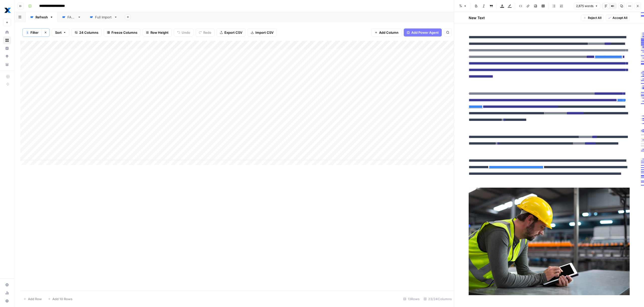  I want to click on button: Add Row, so click(32, 299).